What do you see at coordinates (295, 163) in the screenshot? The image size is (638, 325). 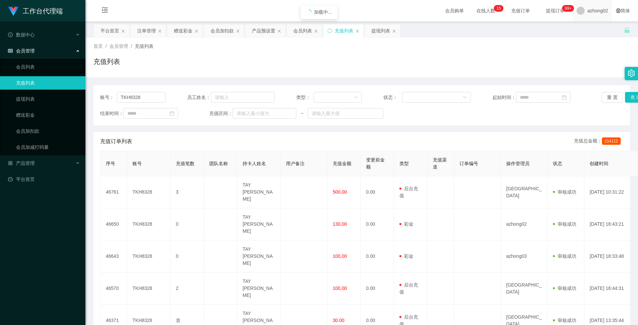 I see `span: 用户备注` at bounding box center [295, 163].